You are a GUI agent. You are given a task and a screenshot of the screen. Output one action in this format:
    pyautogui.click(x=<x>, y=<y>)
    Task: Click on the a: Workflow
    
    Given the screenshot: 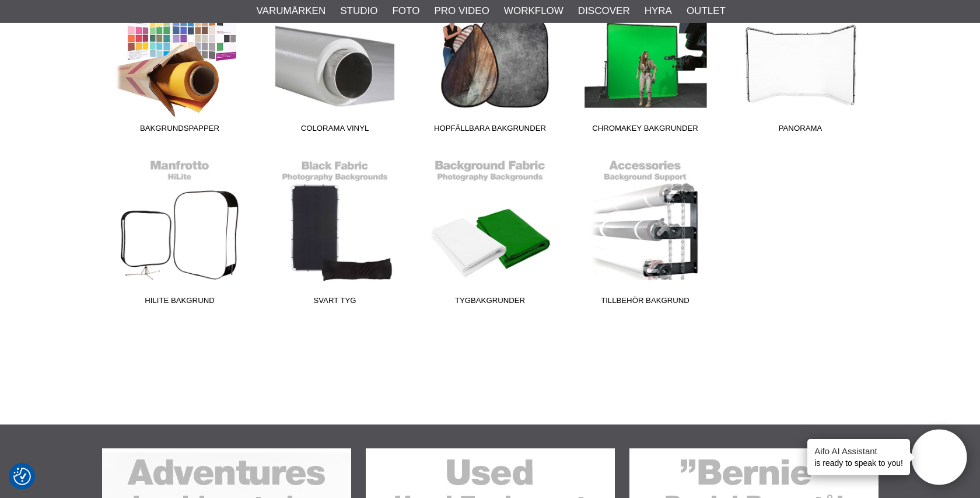 What is the action you would take?
    pyautogui.click(x=534, y=11)
    